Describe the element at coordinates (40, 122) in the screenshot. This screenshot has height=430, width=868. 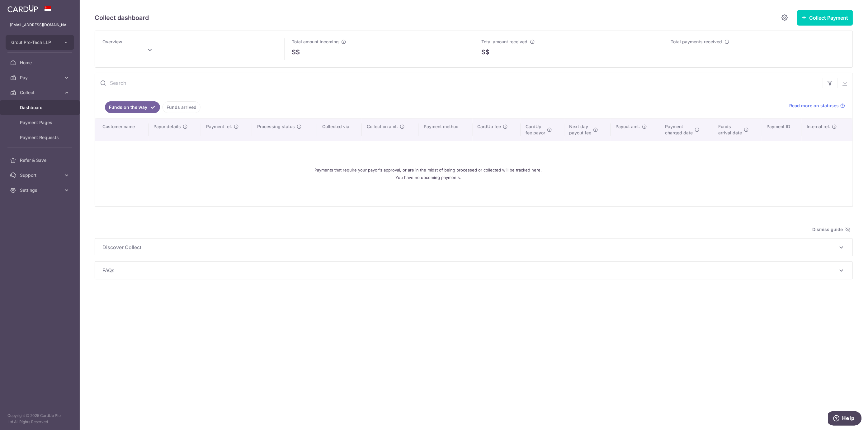
I see `span: Payment Pages` at that location.